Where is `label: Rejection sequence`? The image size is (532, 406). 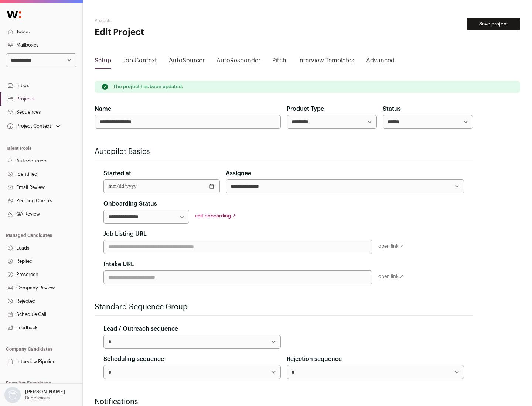
label: Rejection sequence is located at coordinates (314, 359).